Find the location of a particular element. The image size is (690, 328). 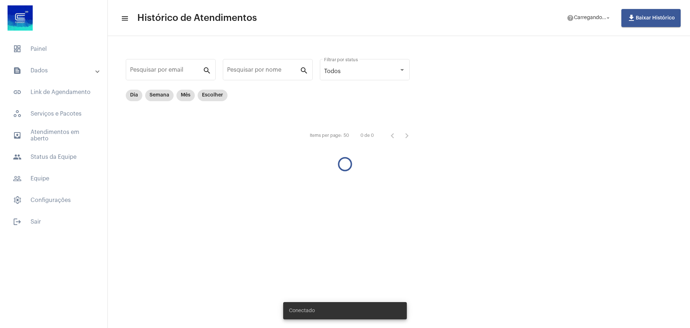

span: Link de Agendamento is located at coordinates (54, 92).